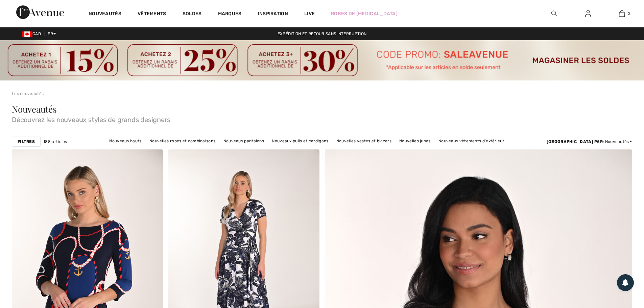 This screenshot has height=308, width=644. I want to click on span: CAD, so click(32, 34).